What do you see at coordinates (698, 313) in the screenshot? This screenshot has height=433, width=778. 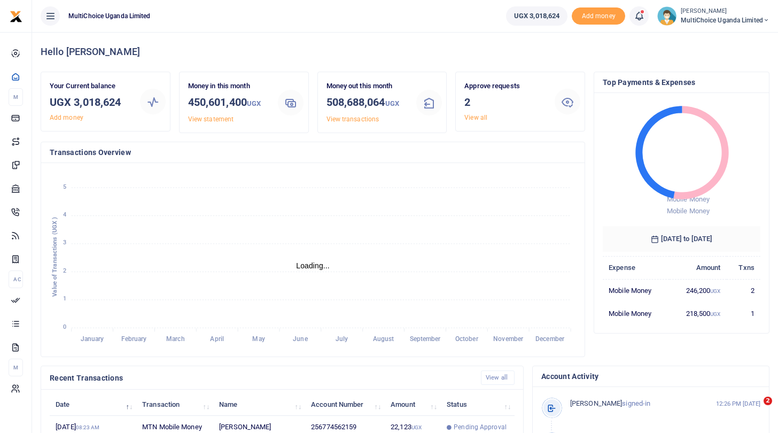 I see `td: 218,500` at bounding box center [698, 313].